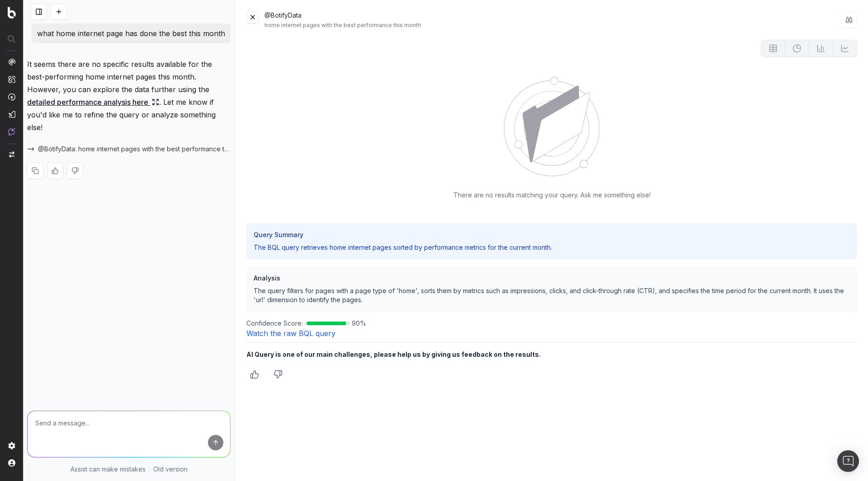  I want to click on p: The BQL query retrieves home internet pages sorted by performance metrics for the current month., so click(551, 248).